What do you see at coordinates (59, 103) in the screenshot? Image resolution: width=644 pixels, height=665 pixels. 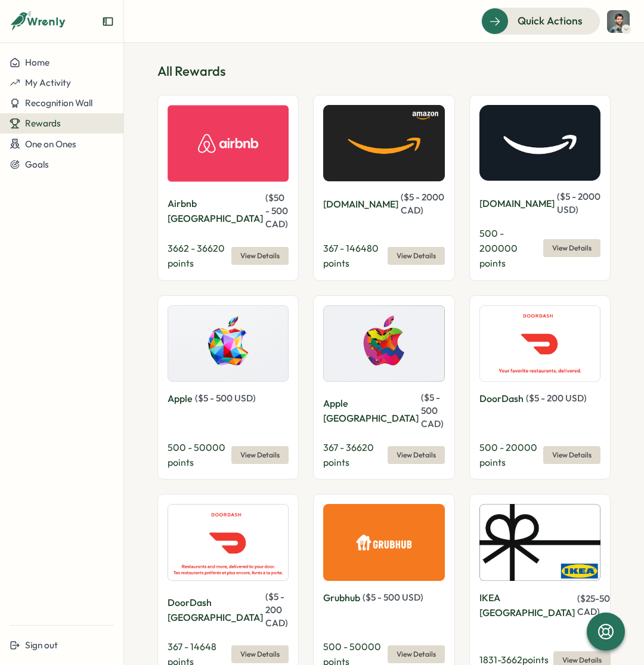 I see `span: Recognition Wall` at bounding box center [59, 103].